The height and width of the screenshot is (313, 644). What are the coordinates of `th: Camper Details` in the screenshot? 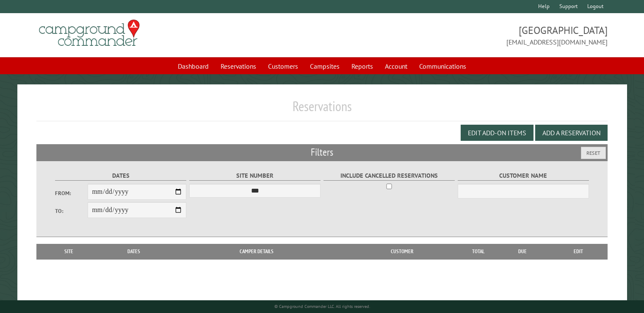 It's located at (257, 251).